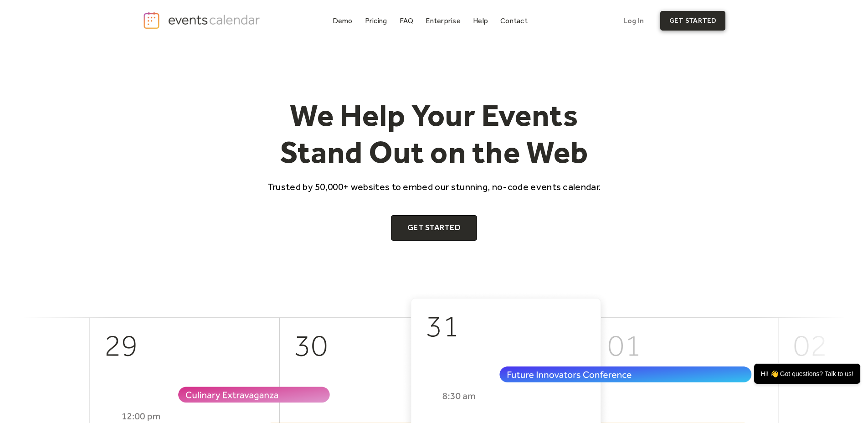 The image size is (868, 423). What do you see at coordinates (407, 21) in the screenshot?
I see `div: FAQ` at bounding box center [407, 21].